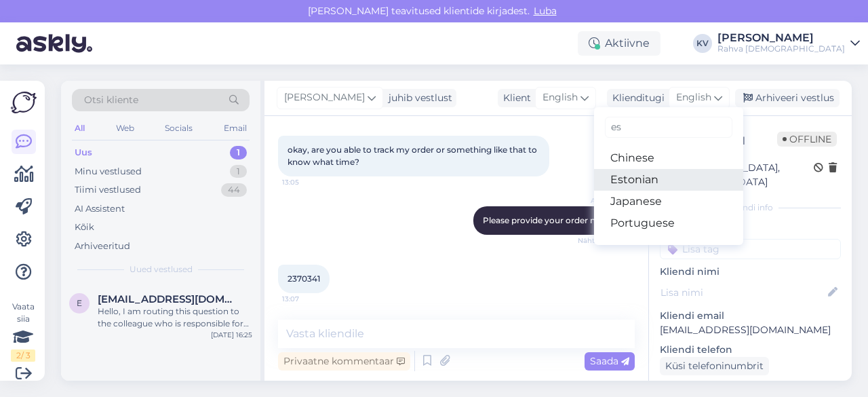  What do you see at coordinates (175, 318) in the screenshot?
I see `div: Hello, I am routing this question to the colleague who is responsible for this topic. The reply m...` at bounding box center [175, 318].